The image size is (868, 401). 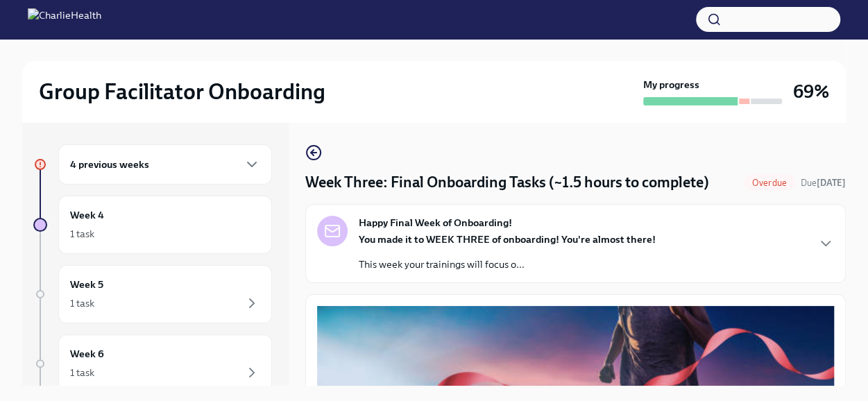 I want to click on strong: You made it to WEEK THREE of onboarding! You're almost there!, so click(x=507, y=239).